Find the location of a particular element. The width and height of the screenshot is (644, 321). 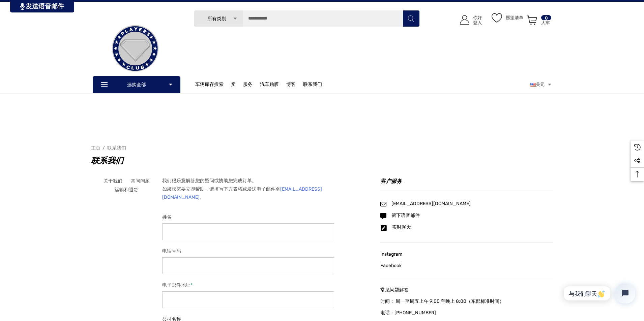

a: 登入 is located at coordinates (469, 20).